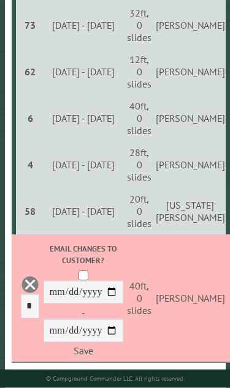 This screenshot has width=230, height=388. I want to click on a: Save, so click(83, 351).